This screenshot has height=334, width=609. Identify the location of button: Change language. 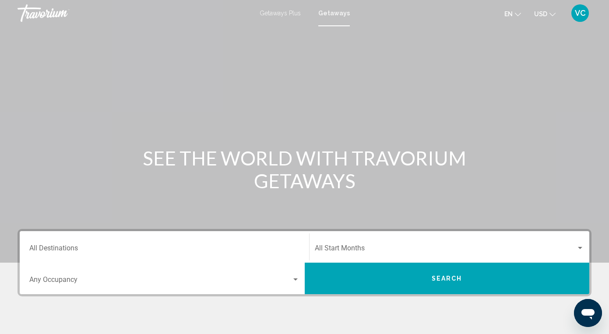
(513, 14).